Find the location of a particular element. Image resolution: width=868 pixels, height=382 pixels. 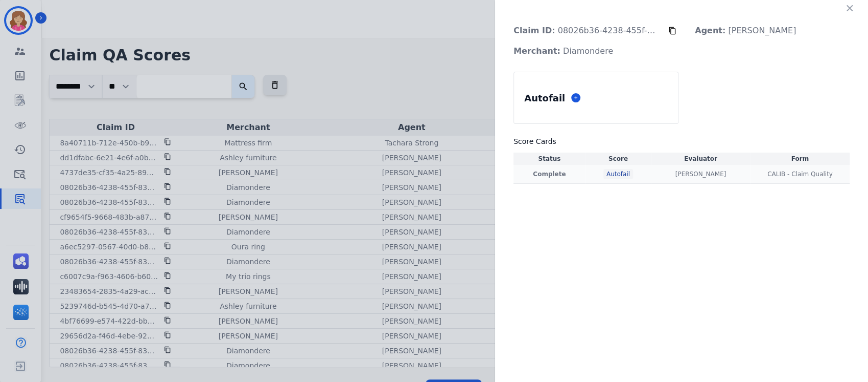

th: Score is located at coordinates (619, 158).